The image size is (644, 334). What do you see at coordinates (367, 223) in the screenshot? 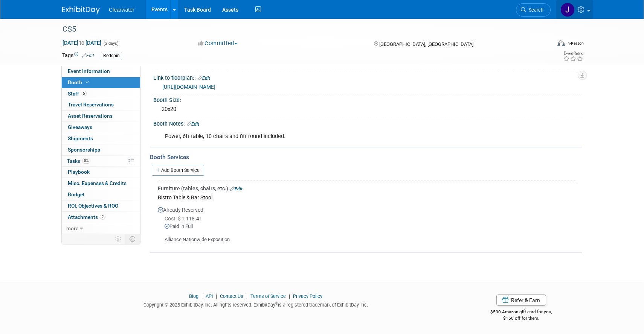
I see `div: Already Reserved` at bounding box center [367, 223].